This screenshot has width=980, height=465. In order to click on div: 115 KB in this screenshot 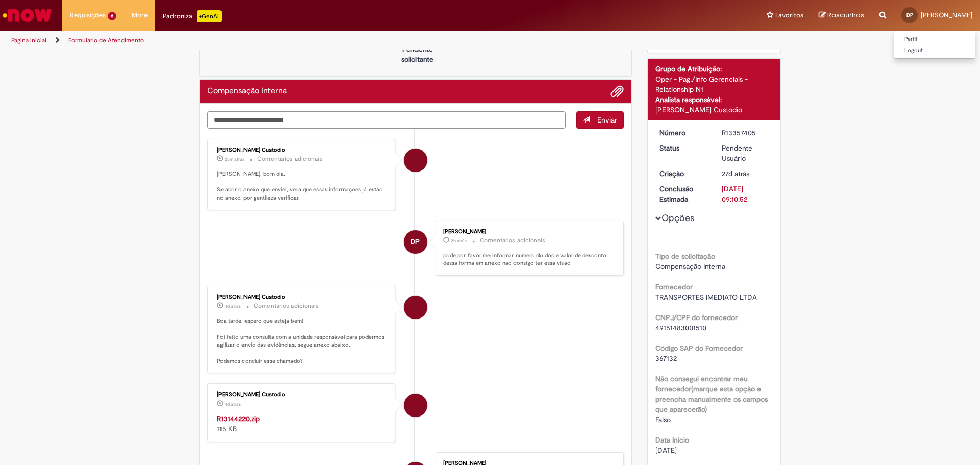, I will do `click(302, 423)`.